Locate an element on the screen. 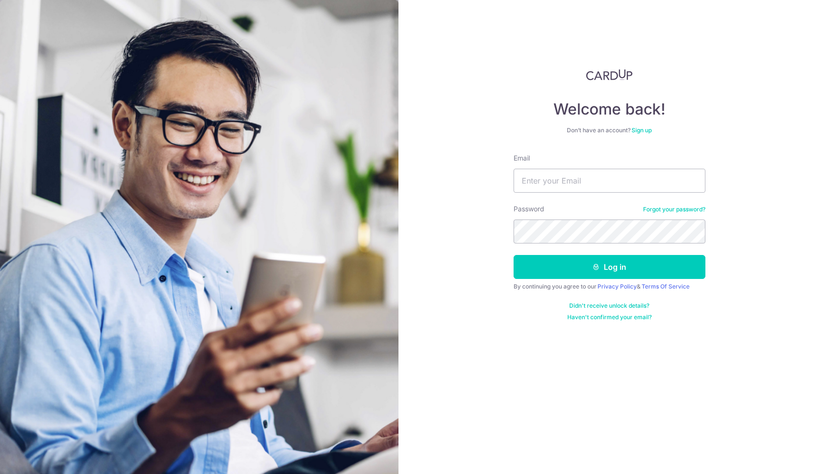 This screenshot has width=820, height=474. a: Sign up is located at coordinates (642, 130).